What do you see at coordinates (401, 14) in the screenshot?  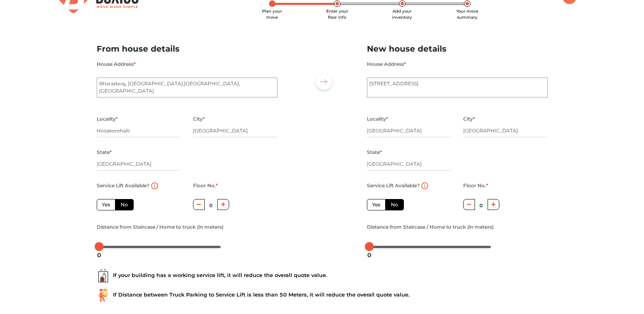 I see `span: Add your inventory` at bounding box center [401, 14].